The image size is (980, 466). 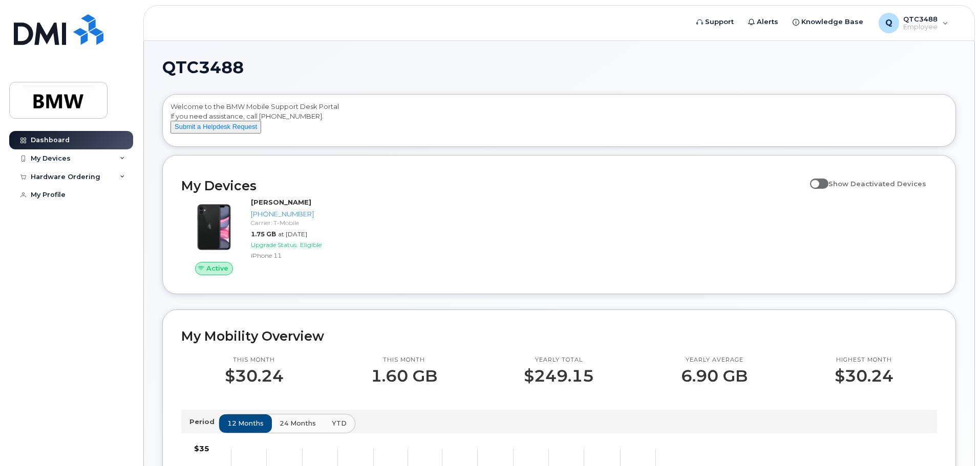 What do you see at coordinates (339, 423) in the screenshot?
I see `span: YTD` at bounding box center [339, 423].